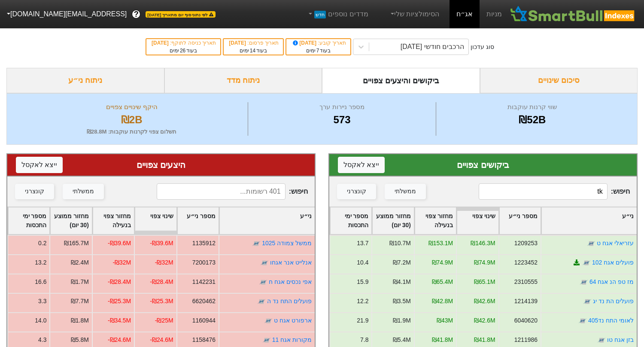 The height and width of the screenshot is (347, 644). I want to click on a: אפי נכסים אגח ח, so click(290, 282).